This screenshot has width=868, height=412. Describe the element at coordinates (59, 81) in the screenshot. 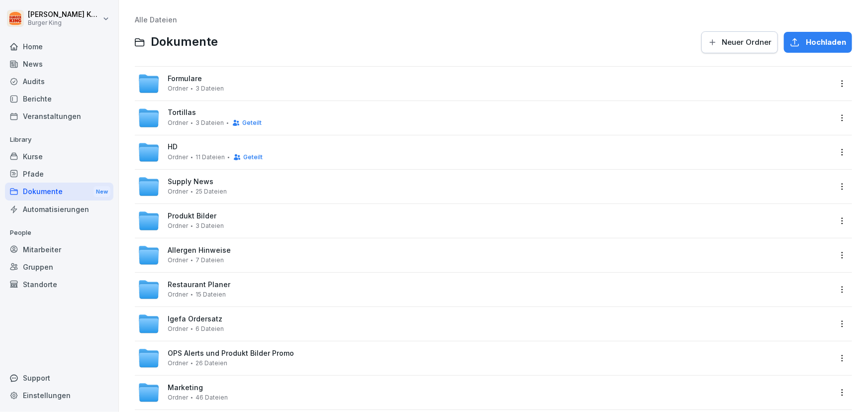

I see `a: Audits` at that location.